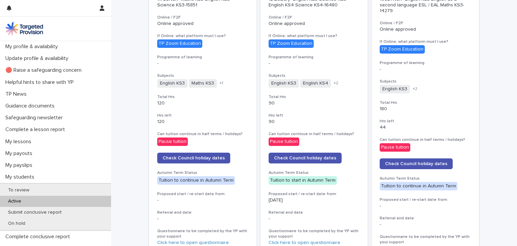  Describe the element at coordinates (35, 212) in the screenshot. I see `p: Submit conclusive report` at that location.